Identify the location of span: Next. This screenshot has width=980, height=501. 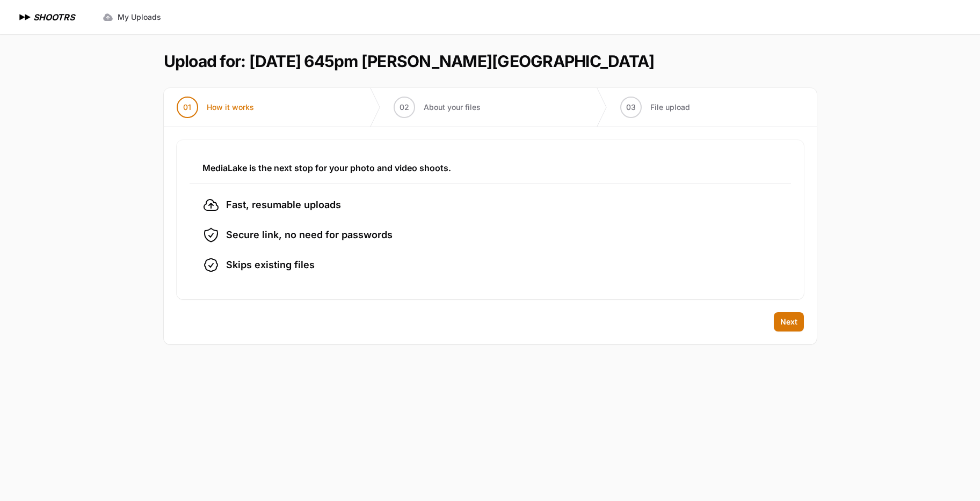
(789, 322).